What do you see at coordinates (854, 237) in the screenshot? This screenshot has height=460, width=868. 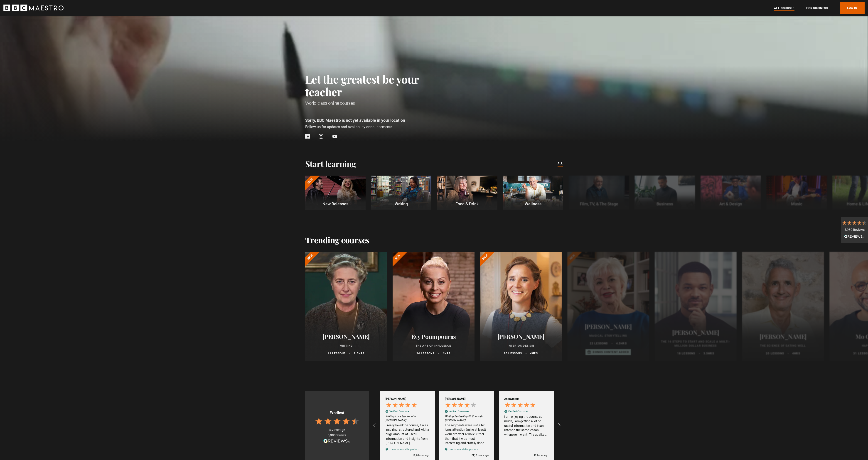 I see `div: Read All Reviews` at bounding box center [854, 237].